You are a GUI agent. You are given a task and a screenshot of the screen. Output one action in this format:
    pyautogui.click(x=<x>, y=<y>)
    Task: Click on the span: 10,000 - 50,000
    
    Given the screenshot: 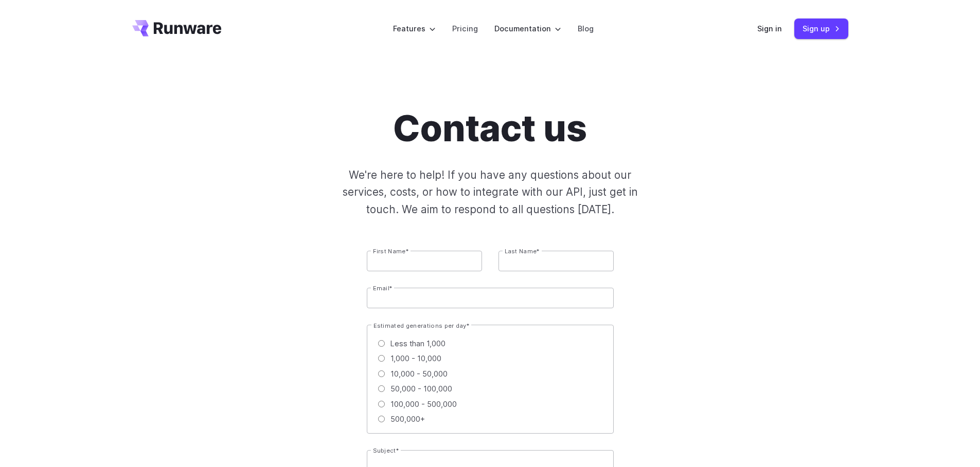 What is the action you would take?
    pyautogui.click(x=419, y=374)
    